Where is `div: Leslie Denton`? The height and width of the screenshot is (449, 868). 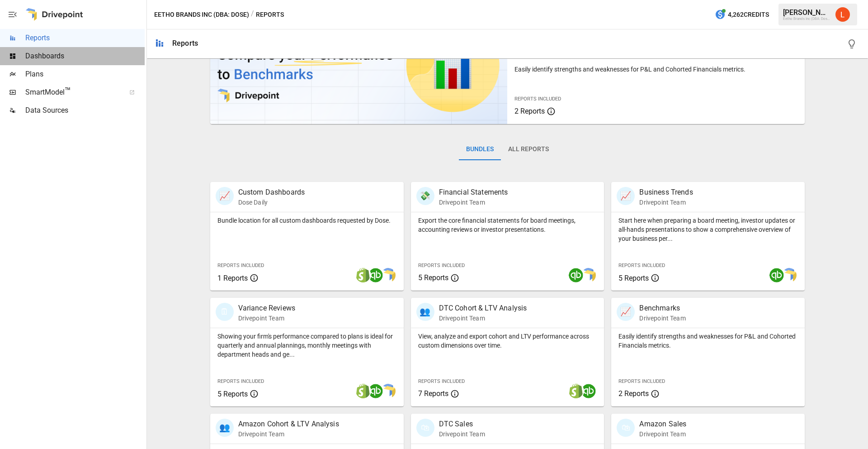 div: Leslie Denton is located at coordinates (843, 14).